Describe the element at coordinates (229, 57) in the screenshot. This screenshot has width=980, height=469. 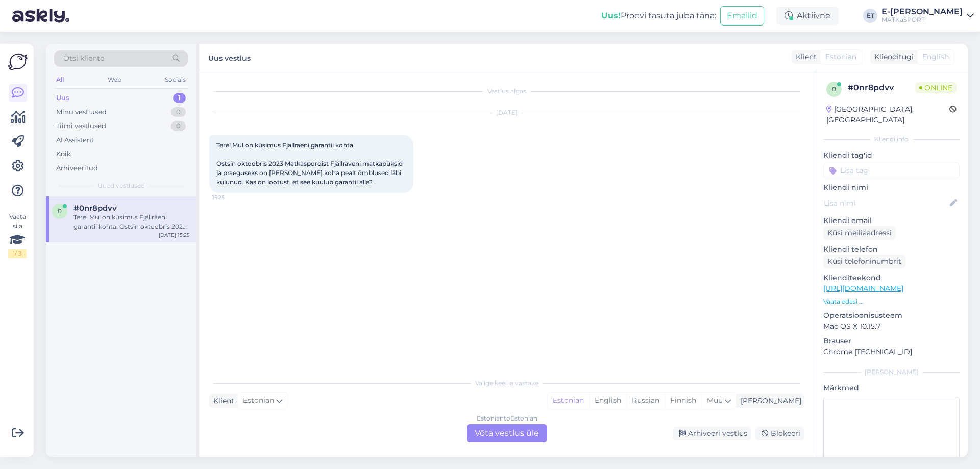
I see `label: Uus vestlus` at that location.